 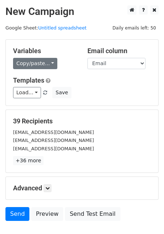 I want to click on a: Daily emails left: 50, so click(x=135, y=28).